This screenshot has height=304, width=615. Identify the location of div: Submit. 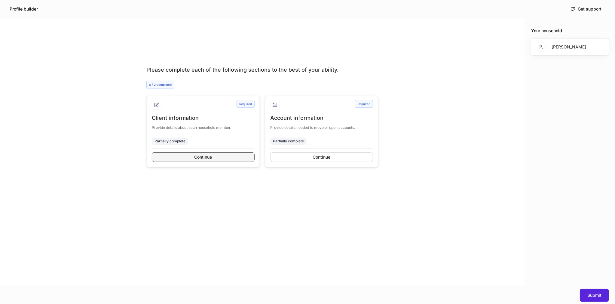
(595, 295).